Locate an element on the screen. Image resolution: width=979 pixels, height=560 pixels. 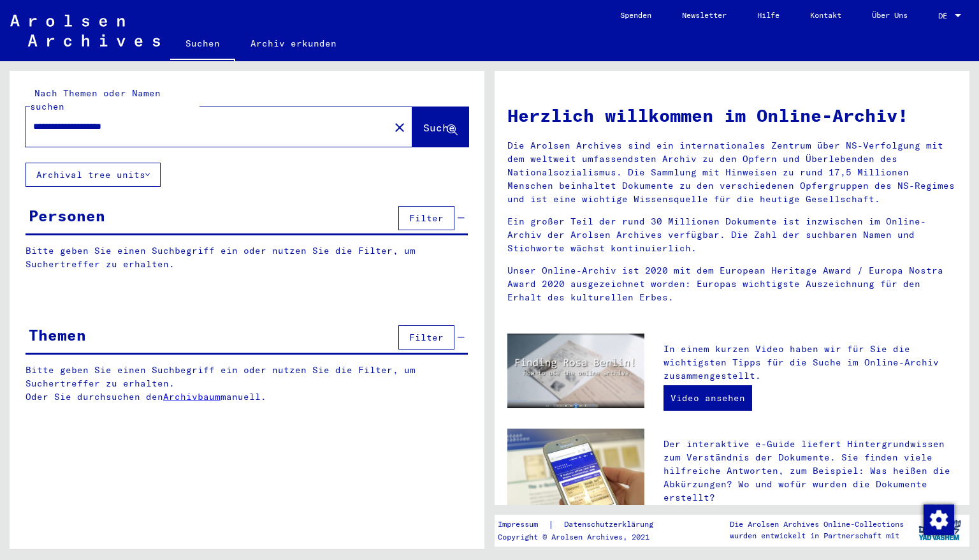
p: Die Arolsen Archives Online-Collections is located at coordinates (817, 524).